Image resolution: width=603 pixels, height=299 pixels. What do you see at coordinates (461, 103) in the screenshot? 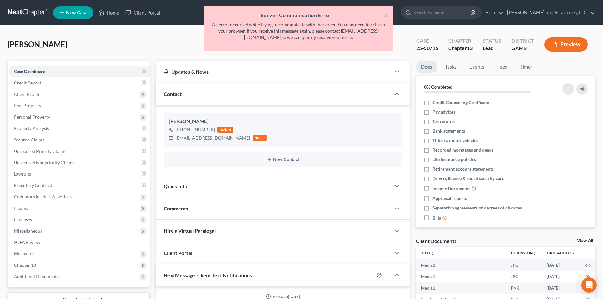
I see `span: Credit Counseling Certificate` at bounding box center [461, 103].